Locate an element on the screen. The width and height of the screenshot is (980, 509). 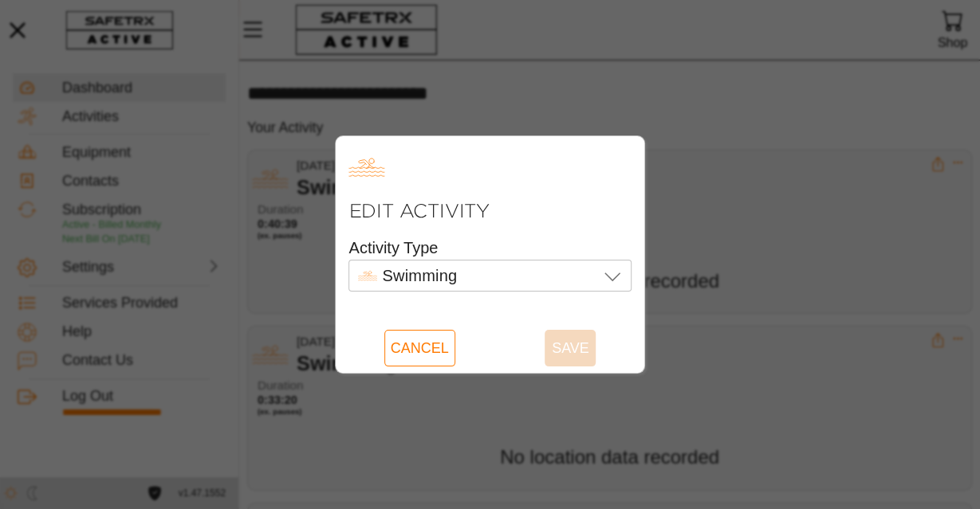
span: Cancel is located at coordinates (419, 349).